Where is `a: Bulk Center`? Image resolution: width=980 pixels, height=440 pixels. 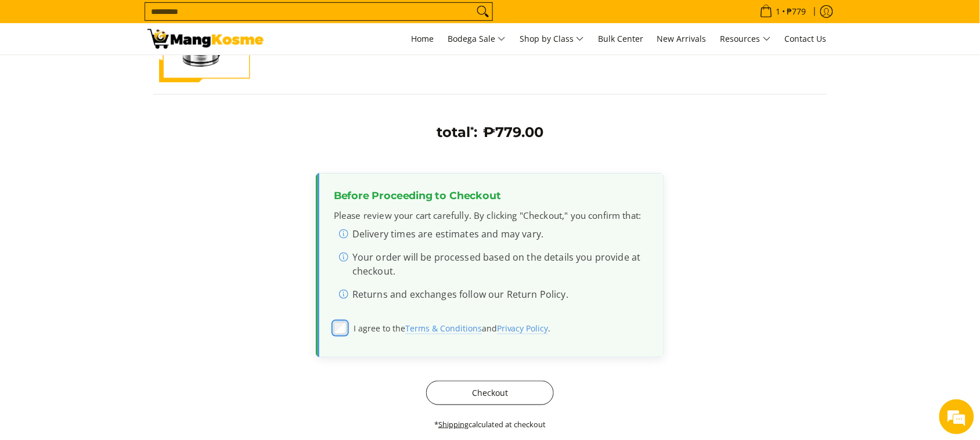 a: Bulk Center is located at coordinates (620, 39).